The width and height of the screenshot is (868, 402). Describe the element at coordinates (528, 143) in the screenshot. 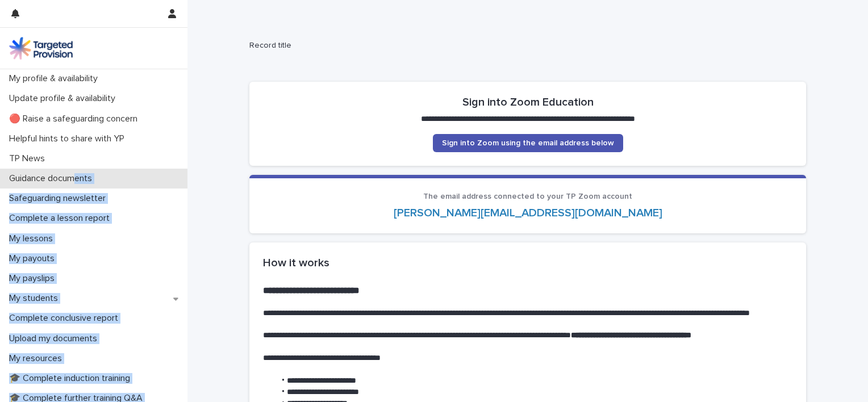

I see `span: Sign into Zoom using the email address below` at that location.